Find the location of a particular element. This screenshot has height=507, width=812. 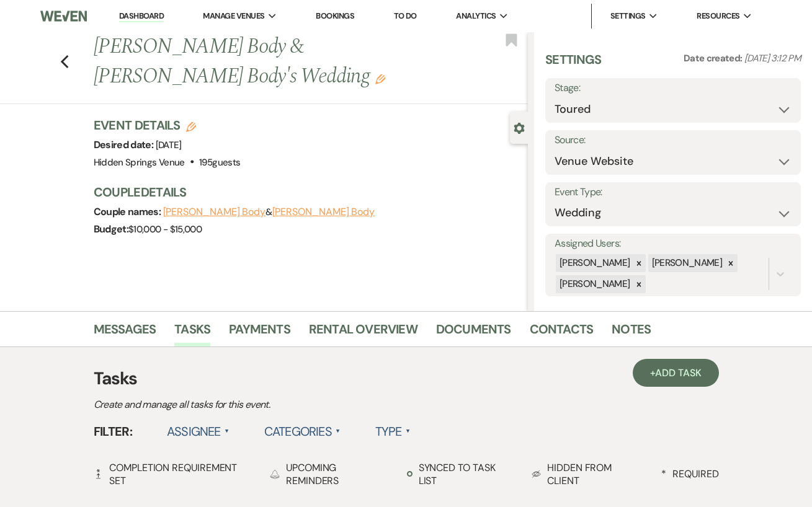

span: Settings is located at coordinates (628, 16).